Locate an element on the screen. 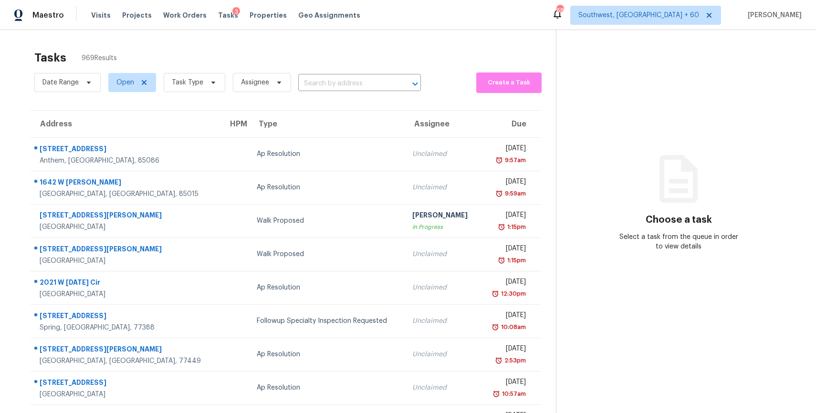 This screenshot has height=413, width=816. div: 12:30pm is located at coordinates (512, 294).